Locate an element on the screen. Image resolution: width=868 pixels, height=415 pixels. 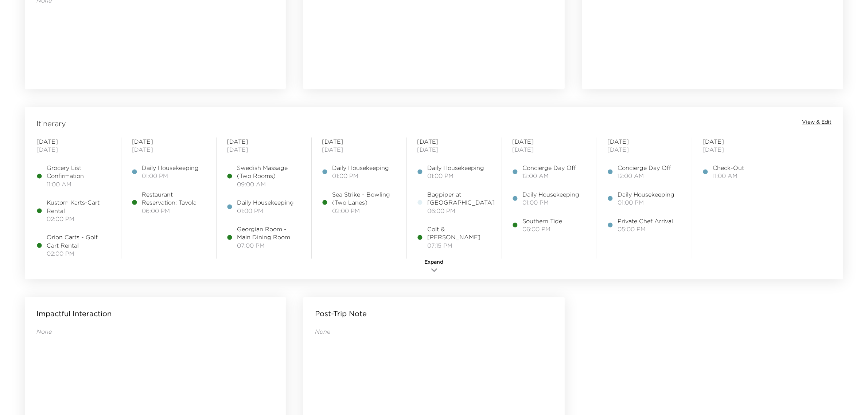
span: Orion Carts - Golf Cart Rental is located at coordinates (79, 241).